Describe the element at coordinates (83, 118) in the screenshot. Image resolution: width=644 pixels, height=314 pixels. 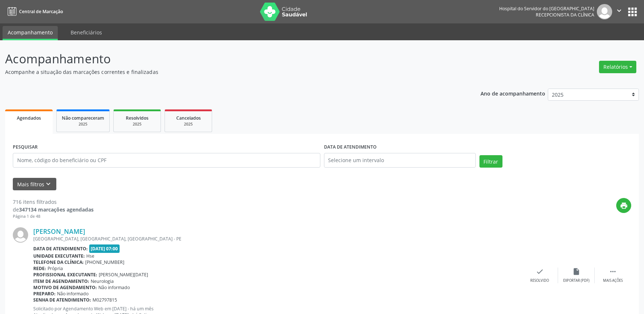
I see `span: Não compareceram` at that location.